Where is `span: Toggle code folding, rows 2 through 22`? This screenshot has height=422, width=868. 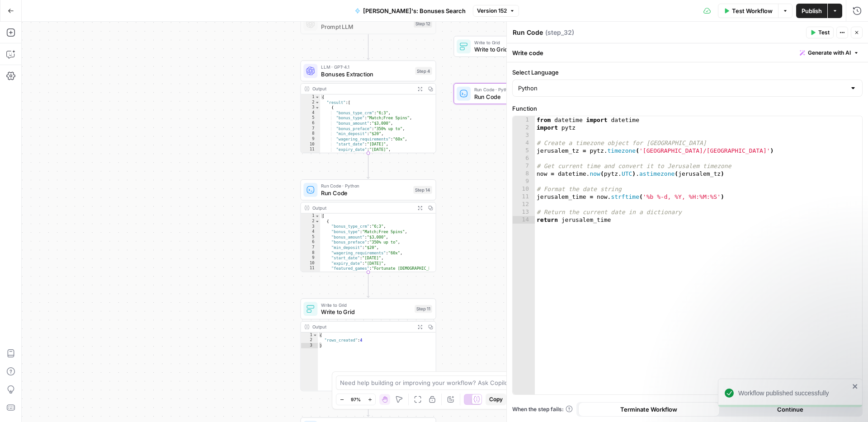 span: Toggle code folding, rows 2 through 22 is located at coordinates (317, 221).